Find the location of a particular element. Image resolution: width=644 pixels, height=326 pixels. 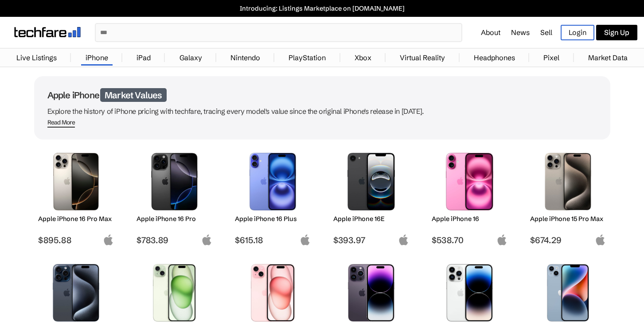

img: techfare logo is located at coordinates (48, 32).